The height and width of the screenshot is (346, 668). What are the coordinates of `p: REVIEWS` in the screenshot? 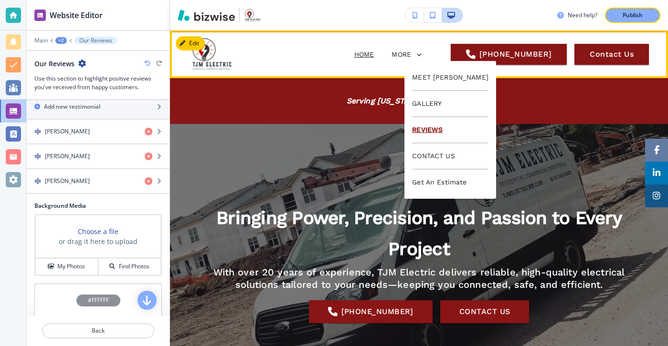 It's located at (450, 130).